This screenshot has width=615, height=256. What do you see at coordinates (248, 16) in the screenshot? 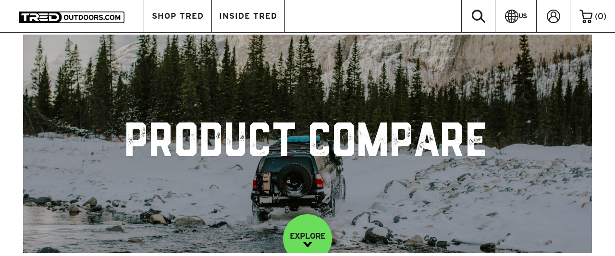
I see `span: INSIDE TRED` at bounding box center [248, 16].